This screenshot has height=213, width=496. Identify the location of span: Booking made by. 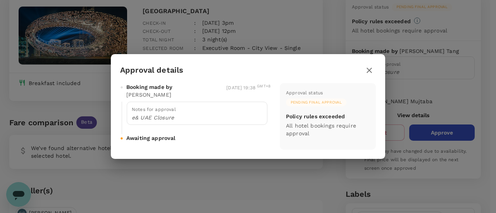
(149, 87).